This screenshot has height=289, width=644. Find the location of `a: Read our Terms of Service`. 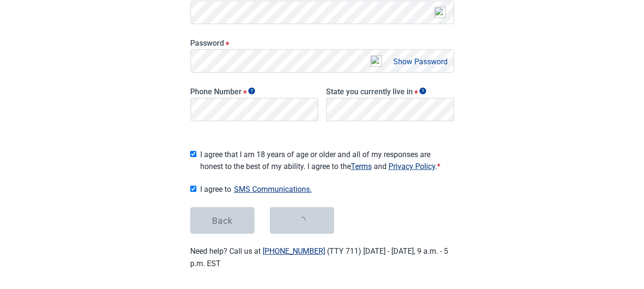

a: Read our Terms of Service is located at coordinates (361, 166).